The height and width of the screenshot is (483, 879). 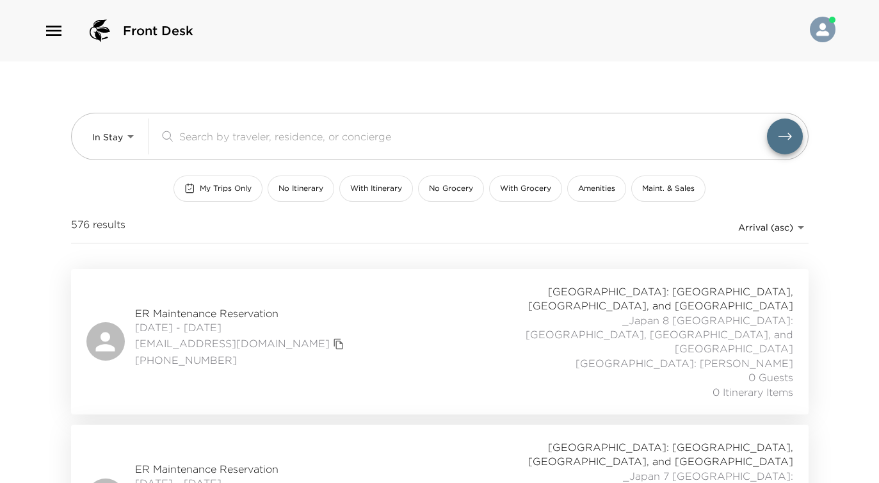 What do you see at coordinates (100, 31) in the screenshot?
I see `img: logo` at bounding box center [100, 31].